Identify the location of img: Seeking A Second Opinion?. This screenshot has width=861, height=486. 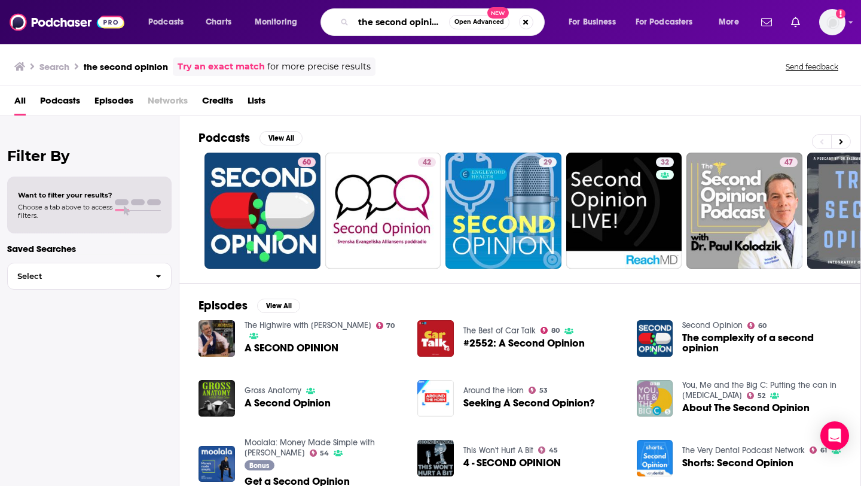
(435, 398).